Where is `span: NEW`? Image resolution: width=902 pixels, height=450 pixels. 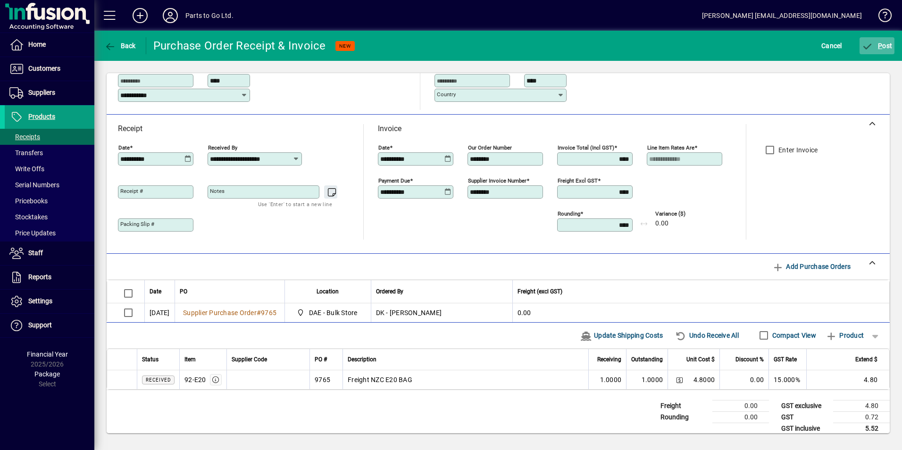
span: NEW is located at coordinates (345, 46).